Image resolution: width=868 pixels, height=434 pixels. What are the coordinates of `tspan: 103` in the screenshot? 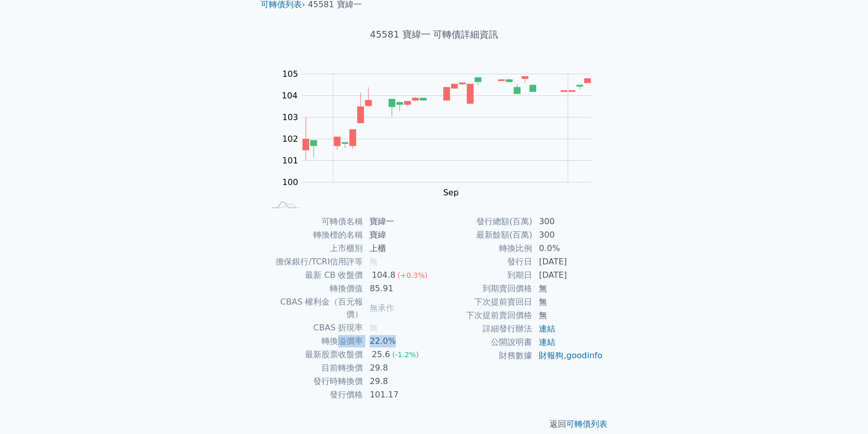 It's located at (290, 117).